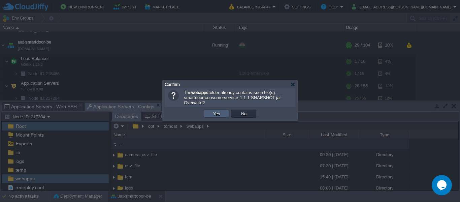 This screenshot has height=202, width=460. What do you see at coordinates (233, 97) in the screenshot?
I see `span: The folder already contains such file(s): smartdoor-consumerservice-1.1.1-SNAPSHOT.jar. Overwrite?` at bounding box center [233, 97].